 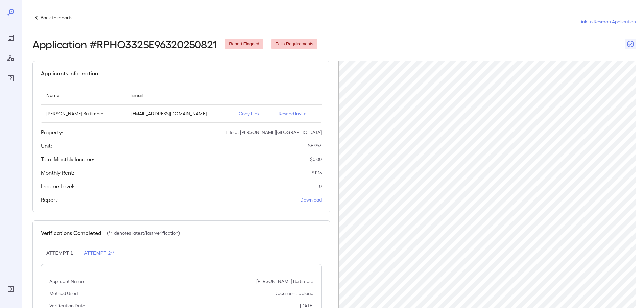 What do you see at coordinates (71, 233) in the screenshot?
I see `h5: Verifications Completed` at bounding box center [71, 233].